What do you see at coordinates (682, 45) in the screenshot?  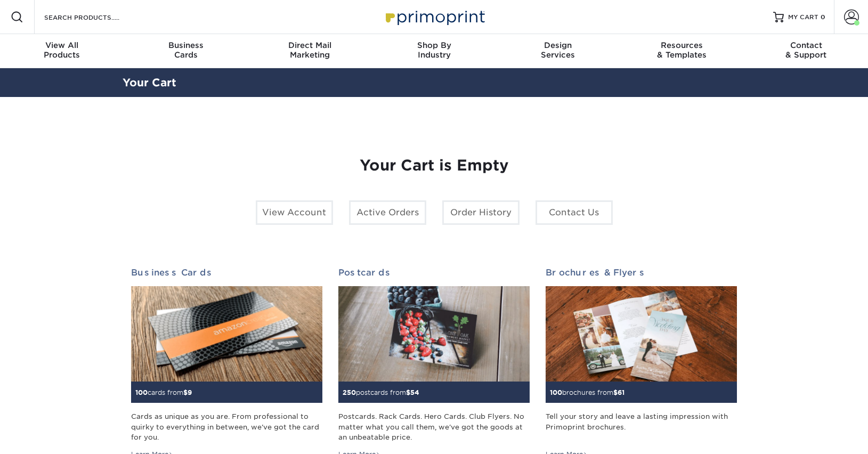 I see `span: Resources` at bounding box center [682, 45].